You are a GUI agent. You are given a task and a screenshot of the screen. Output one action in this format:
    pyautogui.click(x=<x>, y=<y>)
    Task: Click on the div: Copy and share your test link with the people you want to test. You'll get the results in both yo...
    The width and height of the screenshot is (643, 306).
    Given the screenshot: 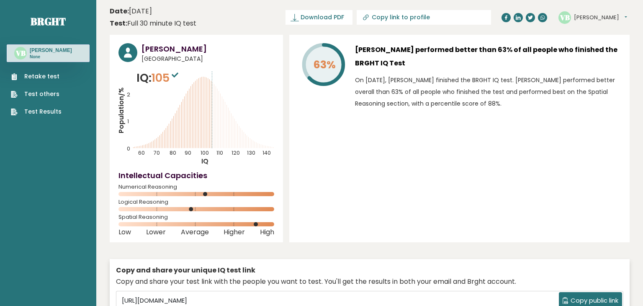 What is the action you would take?
    pyautogui.click(x=370, y=282)
    